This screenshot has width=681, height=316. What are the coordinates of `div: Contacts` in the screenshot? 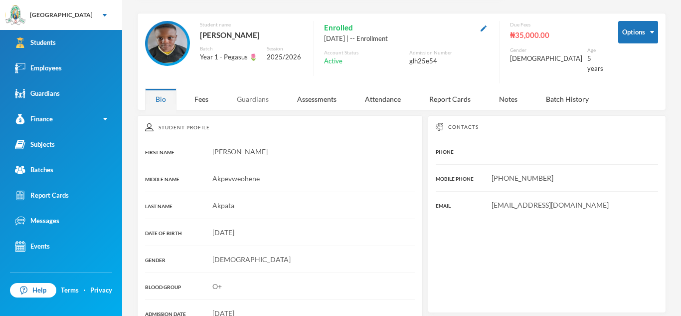 It's located at (547, 127).